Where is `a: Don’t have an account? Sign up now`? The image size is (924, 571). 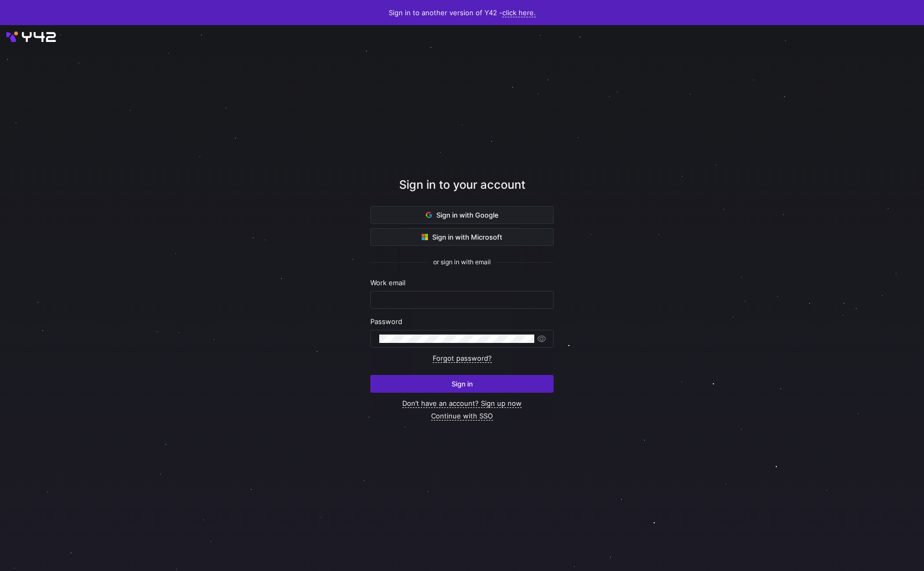 a: Don’t have an account? Sign up now is located at coordinates (462, 403).